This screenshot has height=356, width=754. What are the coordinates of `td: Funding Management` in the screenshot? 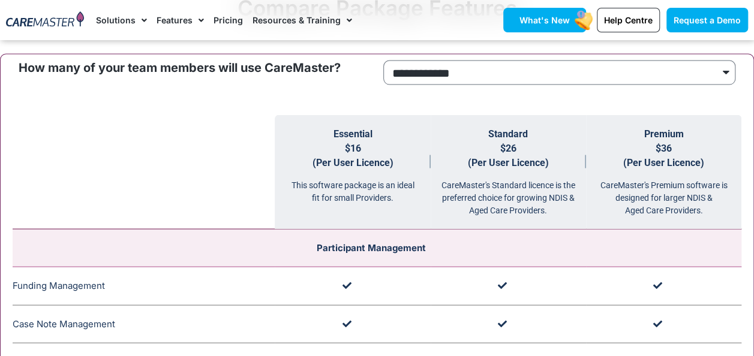 It's located at (143, 286).